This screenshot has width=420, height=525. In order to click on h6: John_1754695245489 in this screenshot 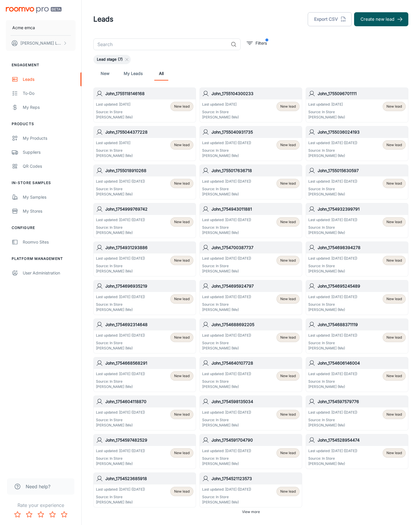, I will do `click(362, 286)`.